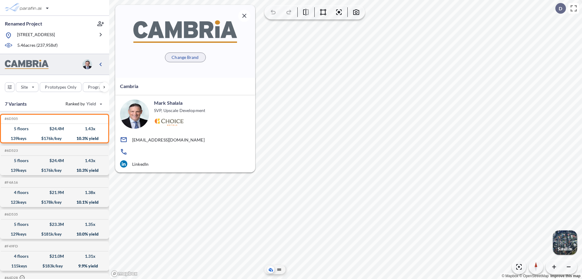  Describe the element at coordinates (169, 122) in the screenshot. I see `img: Logo` at that location.